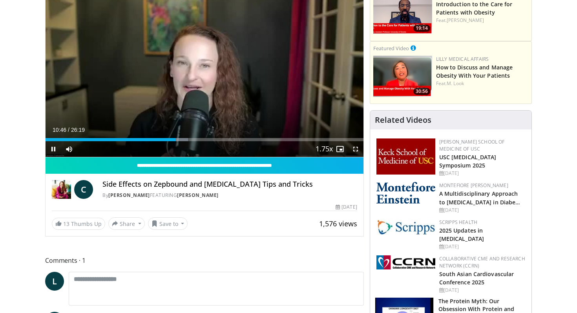 The height and width of the screenshot is (313, 577). What do you see at coordinates (477, 278) in the screenshot?
I see `a: South Asian Cardiovascular Conference 2025` at bounding box center [477, 278].